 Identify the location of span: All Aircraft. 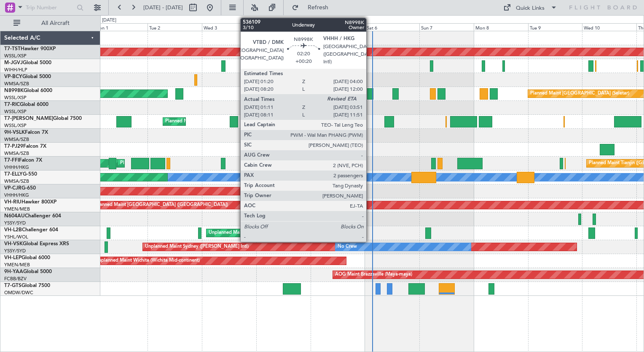
(55, 23).